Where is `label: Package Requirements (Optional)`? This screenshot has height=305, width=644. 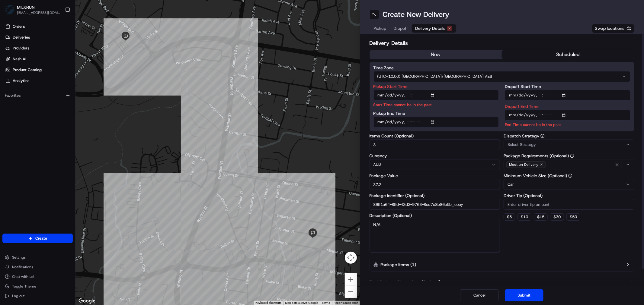
label: Package Requirements (Optional) is located at coordinates (569, 156).